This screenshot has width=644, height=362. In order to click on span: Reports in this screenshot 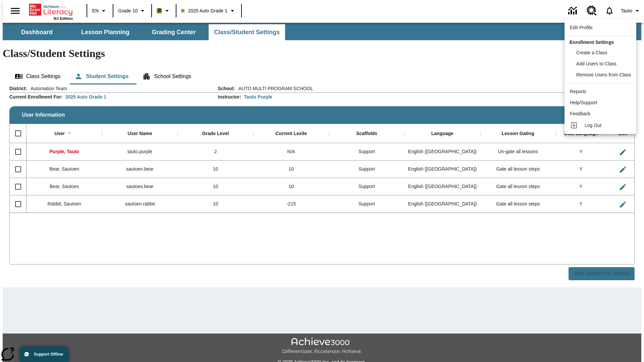, I will do `click(578, 91)`.